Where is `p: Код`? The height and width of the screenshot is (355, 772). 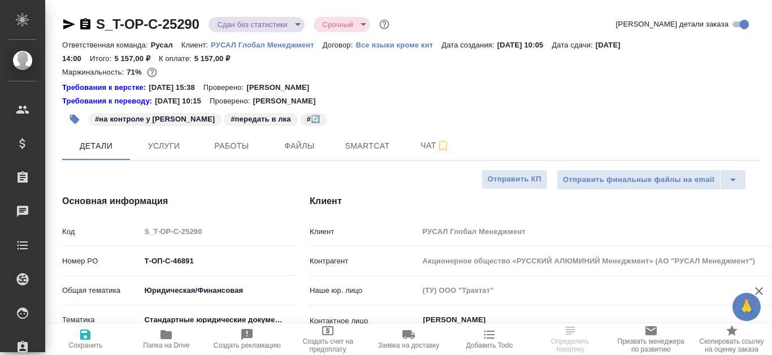
p: Код is located at coordinates (101, 232).